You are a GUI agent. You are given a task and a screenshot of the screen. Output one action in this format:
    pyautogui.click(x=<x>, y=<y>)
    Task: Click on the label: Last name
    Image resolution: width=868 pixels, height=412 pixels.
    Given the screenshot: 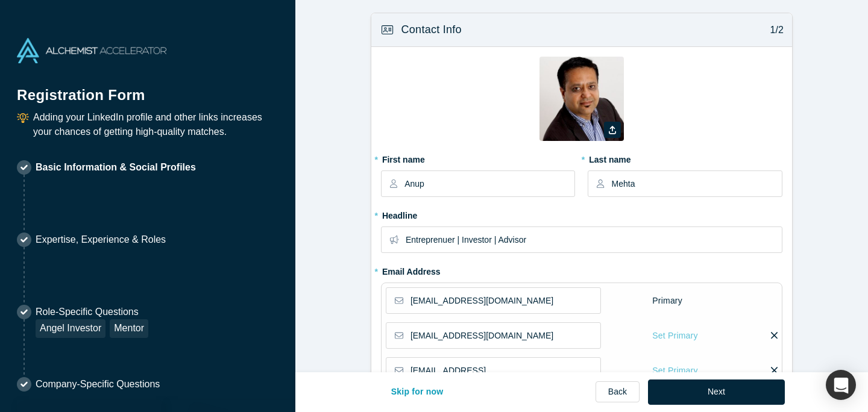 What is the action you would take?
    pyautogui.click(x=684, y=158)
    